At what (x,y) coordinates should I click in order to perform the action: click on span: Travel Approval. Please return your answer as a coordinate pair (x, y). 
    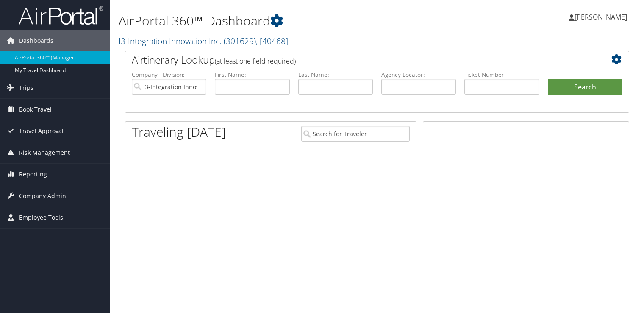
    Looking at the image, I should click on (41, 131).